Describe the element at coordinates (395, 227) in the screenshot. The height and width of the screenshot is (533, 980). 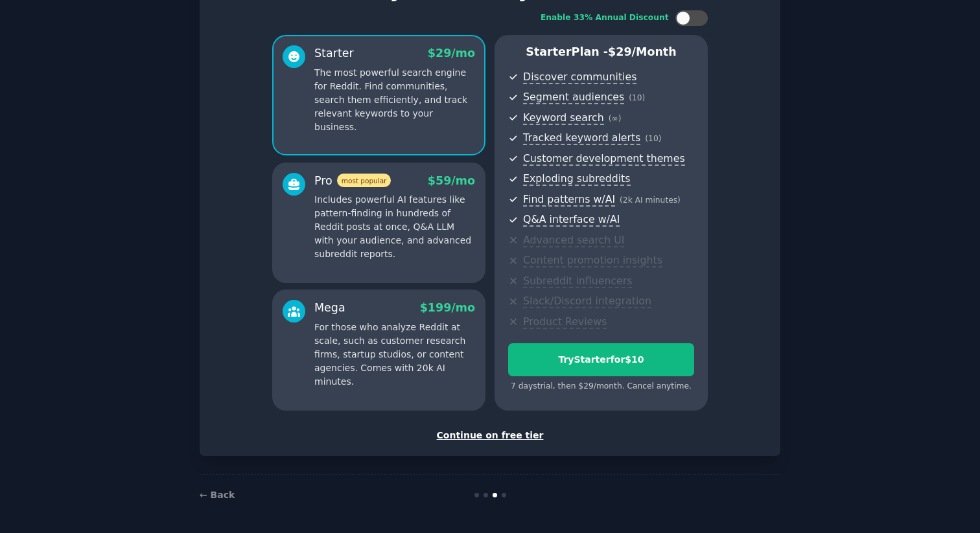
I see `p: Includes powerful AI features like pattern-finding in hundreds of Reddit posts at once, Q&A LLM w...` at that location.